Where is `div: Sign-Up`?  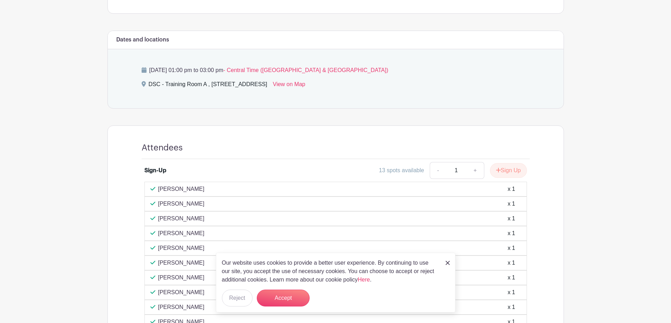 div: Sign-Up is located at coordinates (155, 171).